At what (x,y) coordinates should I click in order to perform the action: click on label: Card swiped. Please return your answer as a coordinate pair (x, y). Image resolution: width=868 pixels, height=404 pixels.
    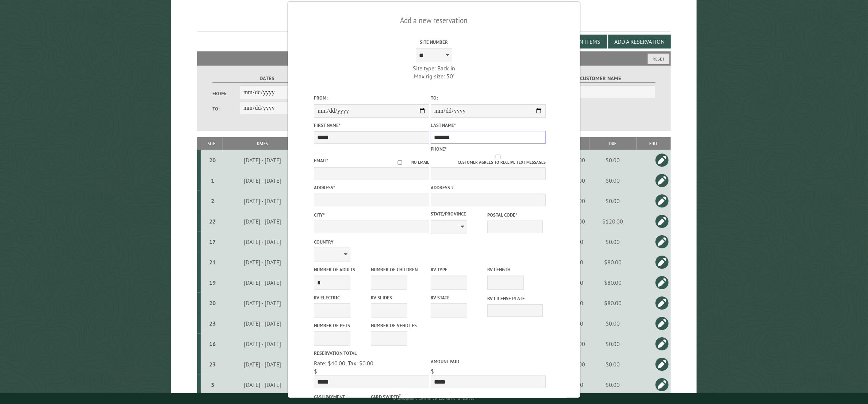
    Looking at the image, I should click on (398, 397).